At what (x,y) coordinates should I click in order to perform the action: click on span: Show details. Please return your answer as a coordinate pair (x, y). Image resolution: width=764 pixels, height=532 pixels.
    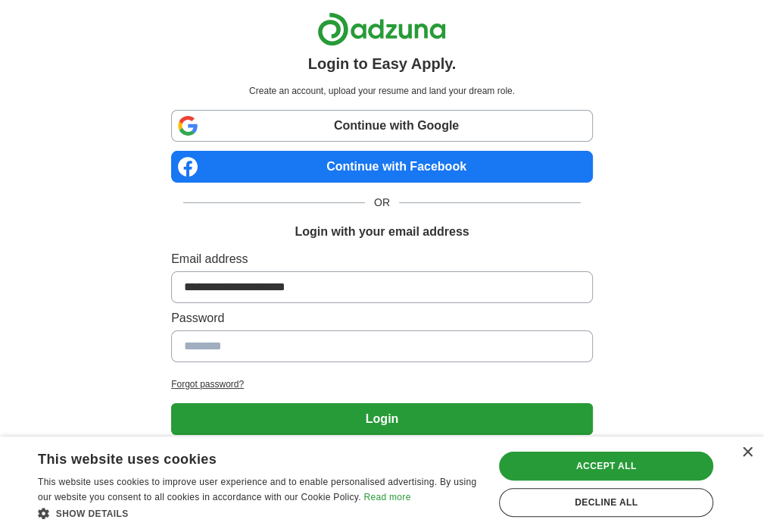
    Looking at the image, I should click on (93, 514).